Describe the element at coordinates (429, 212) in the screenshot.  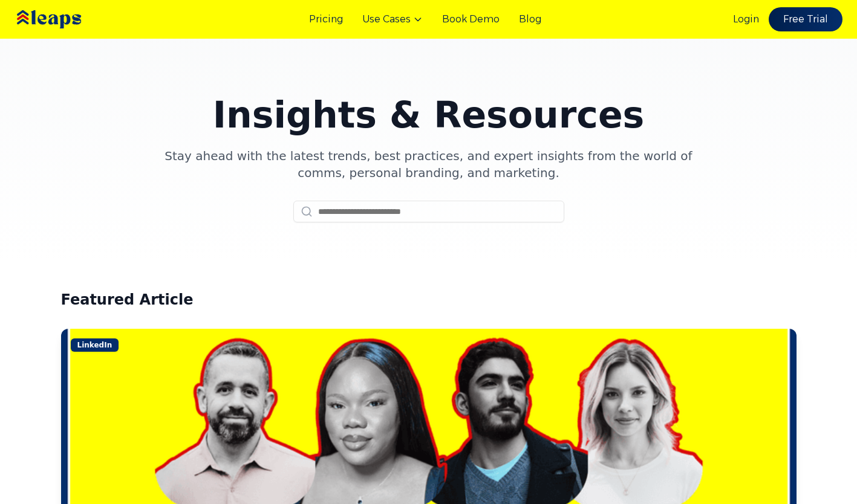
I see `input: Search articles` at that location.